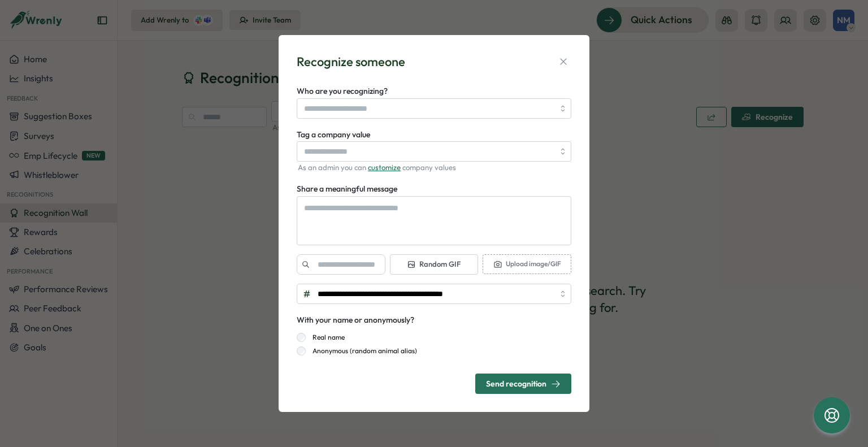 Image resolution: width=868 pixels, height=447 pixels. I want to click on label: Tag a company value, so click(334, 135).